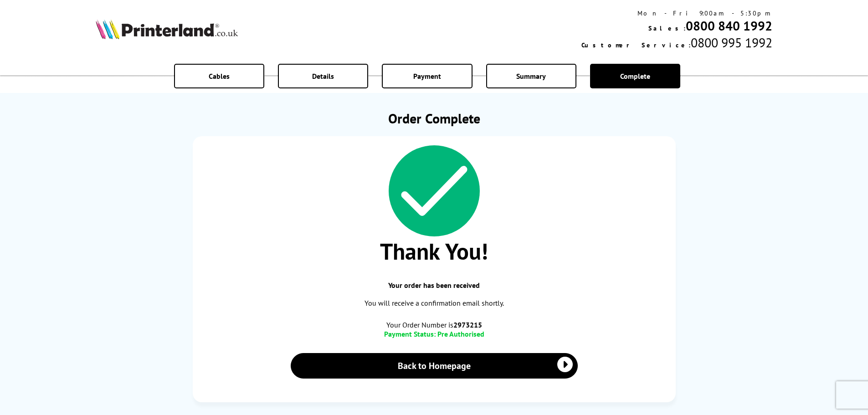 The height and width of the screenshot is (415, 868). What do you see at coordinates (636, 45) in the screenshot?
I see `span: Customer Service:` at bounding box center [636, 45].